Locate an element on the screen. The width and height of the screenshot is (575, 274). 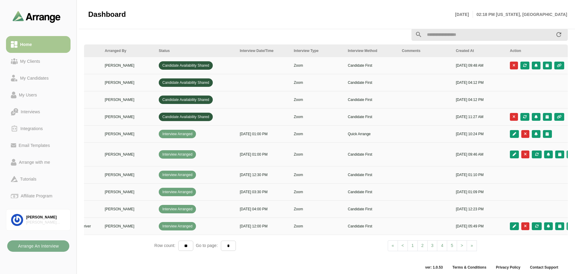
div: Comments is located at coordinates (425, 51).